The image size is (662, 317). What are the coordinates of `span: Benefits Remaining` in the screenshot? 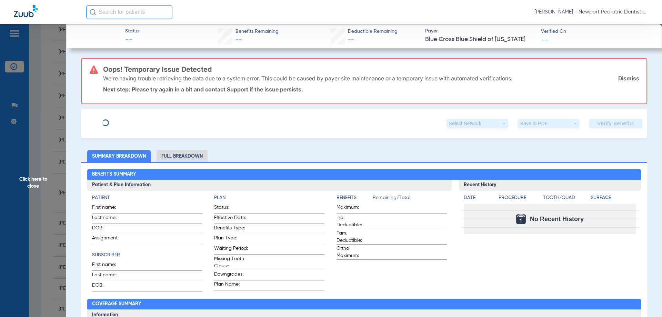 It's located at (257, 31).